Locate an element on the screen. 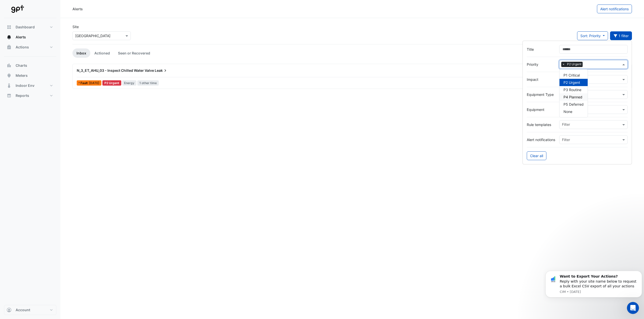 The image size is (644, 319). span: Actions is located at coordinates (22, 47).